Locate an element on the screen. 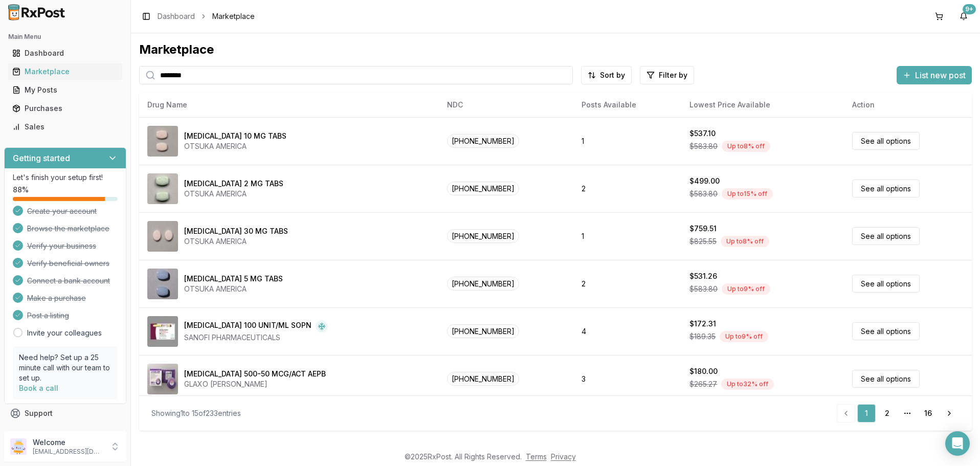  div: $537.10 is located at coordinates (703, 134).